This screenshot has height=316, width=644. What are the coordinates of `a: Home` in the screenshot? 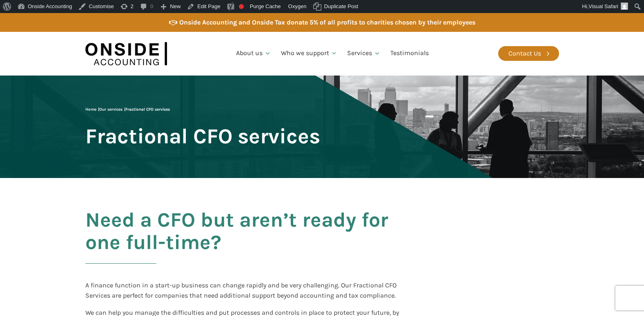 It's located at (91, 109).